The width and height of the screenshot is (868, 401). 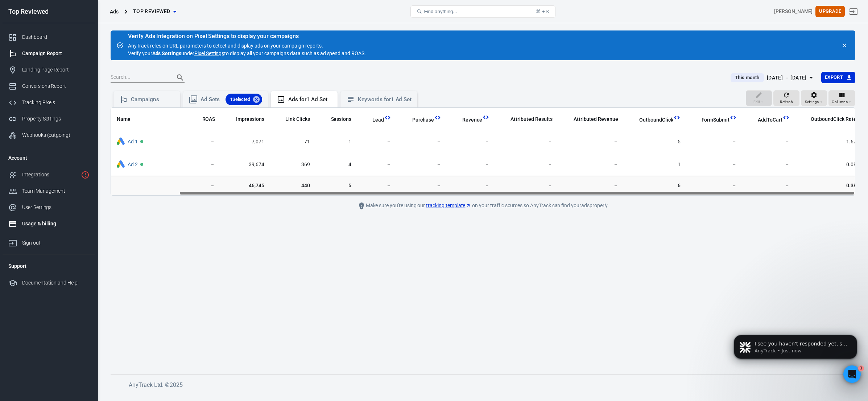 I want to click on span: I see you haven't responded yet, so I wanted to check if you still need help resolving the tracki..., so click(x=78, y=56).